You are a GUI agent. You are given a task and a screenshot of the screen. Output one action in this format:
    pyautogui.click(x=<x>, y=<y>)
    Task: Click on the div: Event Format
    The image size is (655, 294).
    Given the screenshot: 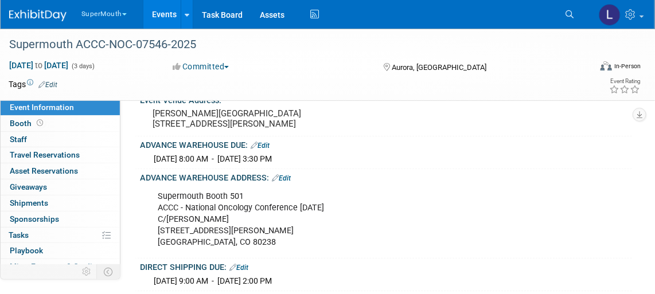 What is the action you would take?
    pyautogui.click(x=591, y=68)
    